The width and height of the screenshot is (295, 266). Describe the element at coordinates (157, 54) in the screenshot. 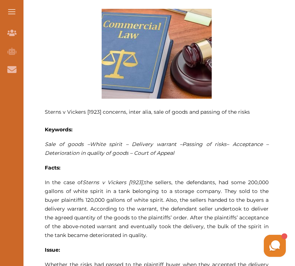

I see `img: Commercial-and-Agency-Law-feature-300x245.jpg` at that location.